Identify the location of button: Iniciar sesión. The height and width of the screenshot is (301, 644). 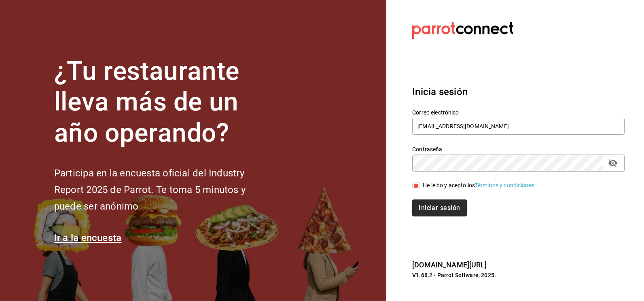
(439, 208).